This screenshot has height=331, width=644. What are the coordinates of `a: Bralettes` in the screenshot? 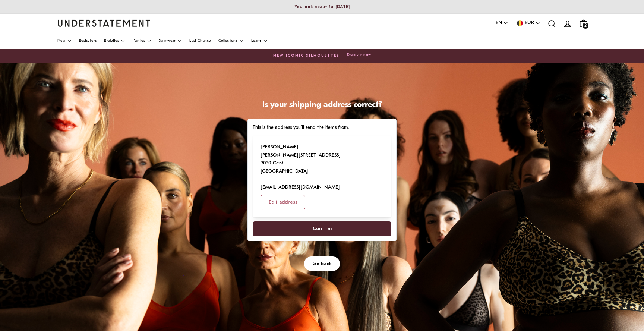 It's located at (114, 41).